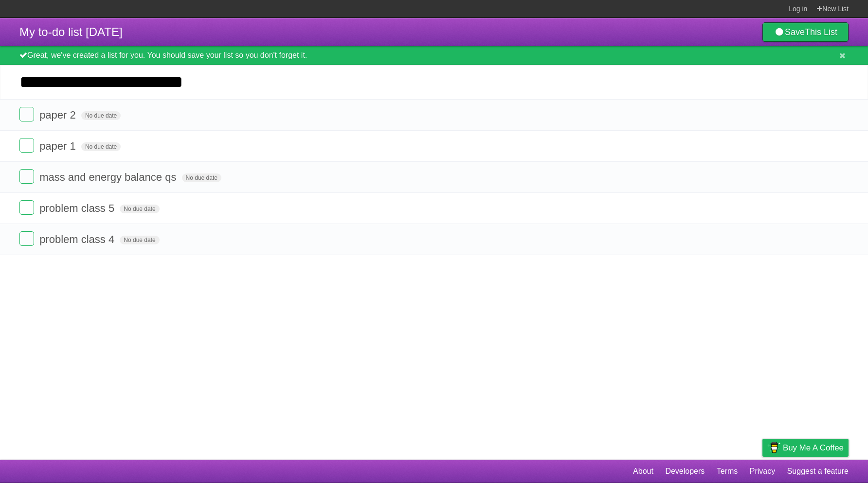 The image size is (868, 483). Describe the element at coordinates (817, 471) in the screenshot. I see `a: Suggest a feature` at that location.